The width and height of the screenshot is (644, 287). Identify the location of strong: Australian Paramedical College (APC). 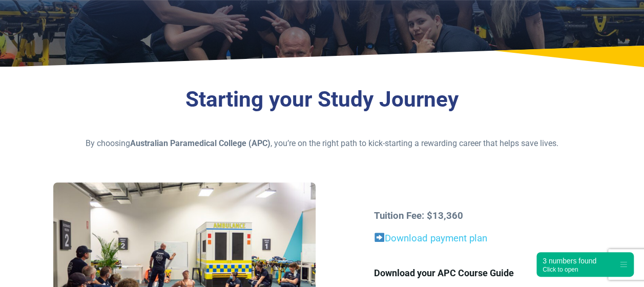
(200, 143).